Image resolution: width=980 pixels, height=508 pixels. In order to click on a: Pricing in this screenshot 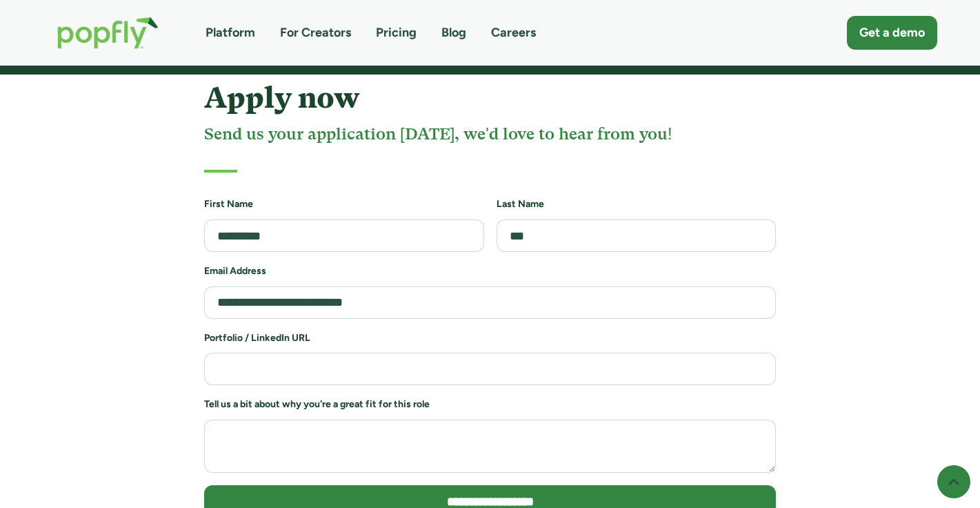, I will do `click(396, 32)`.